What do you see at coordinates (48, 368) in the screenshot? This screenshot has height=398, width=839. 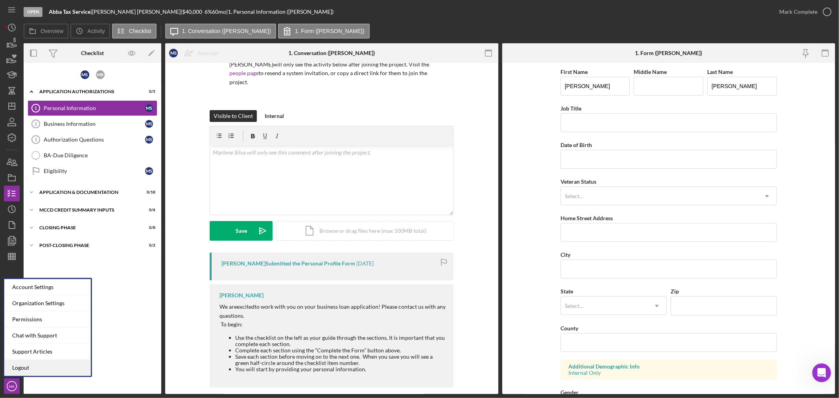 I see `a: Logout` at bounding box center [48, 368].